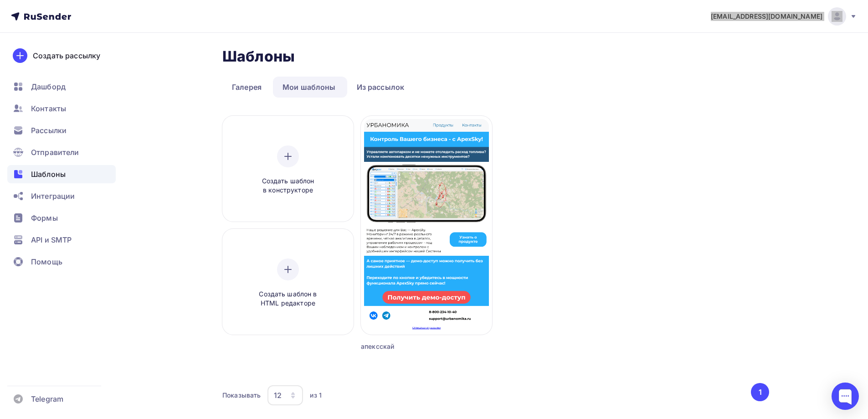 The height and width of the screenshot is (419, 868). I want to click on span: API и SMTP, so click(51, 240).